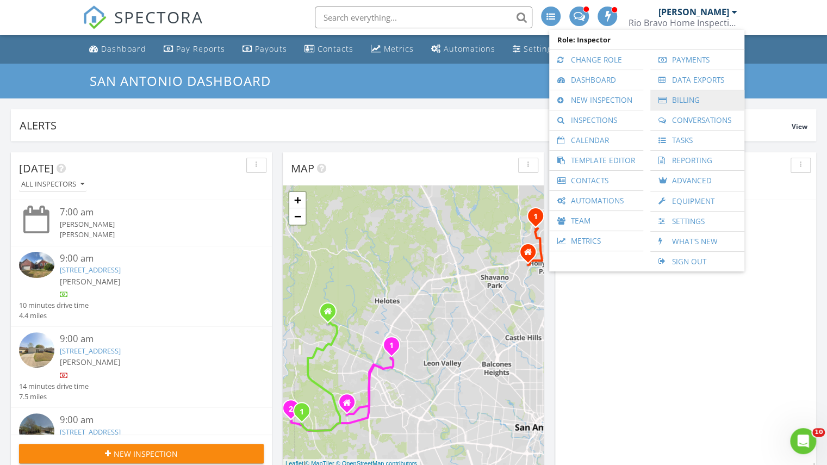 This screenshot has width=827, height=465. I want to click on i: 2, so click(291, 409).